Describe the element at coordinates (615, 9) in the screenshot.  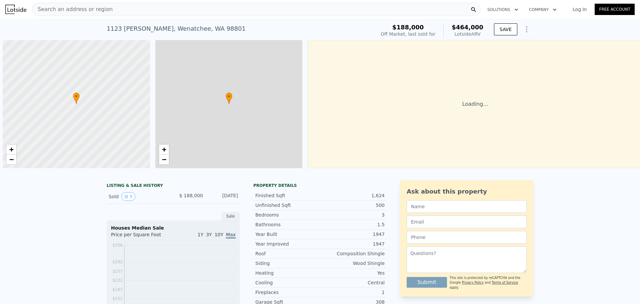
I see `a: Free Account` at that location.